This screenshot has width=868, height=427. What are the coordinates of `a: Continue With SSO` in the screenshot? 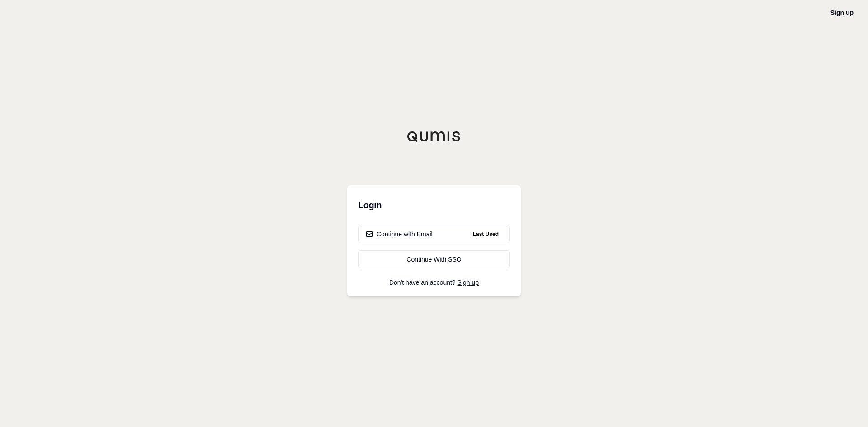 It's located at (434, 259).